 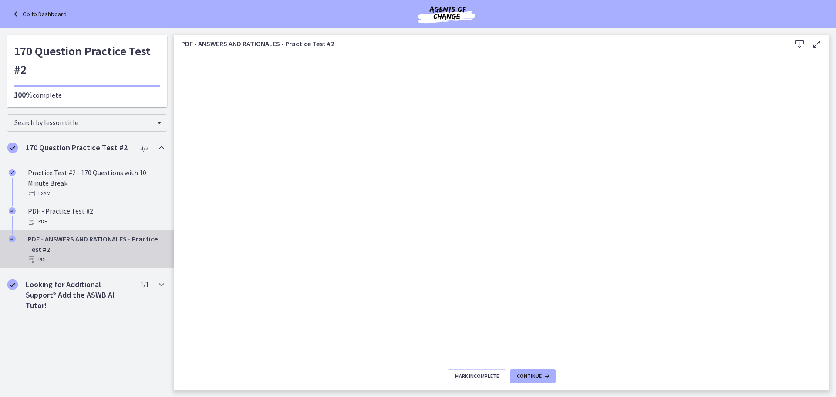 I want to click on span: 100%, so click(x=23, y=94).